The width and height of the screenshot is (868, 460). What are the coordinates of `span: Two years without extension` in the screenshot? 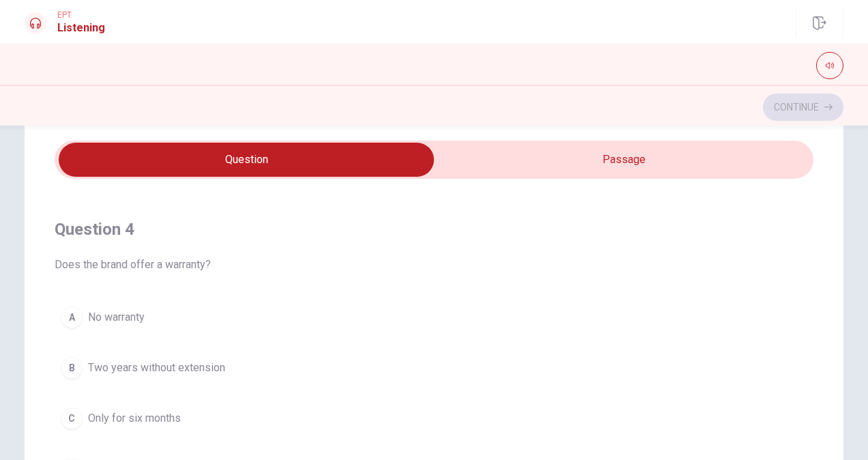 It's located at (156, 368).